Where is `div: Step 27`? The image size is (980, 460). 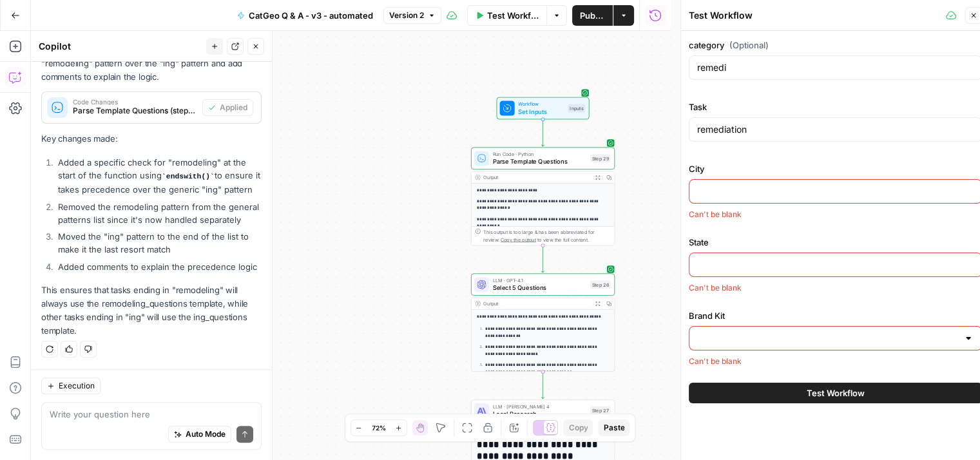
div: Step 27 is located at coordinates (601, 410).